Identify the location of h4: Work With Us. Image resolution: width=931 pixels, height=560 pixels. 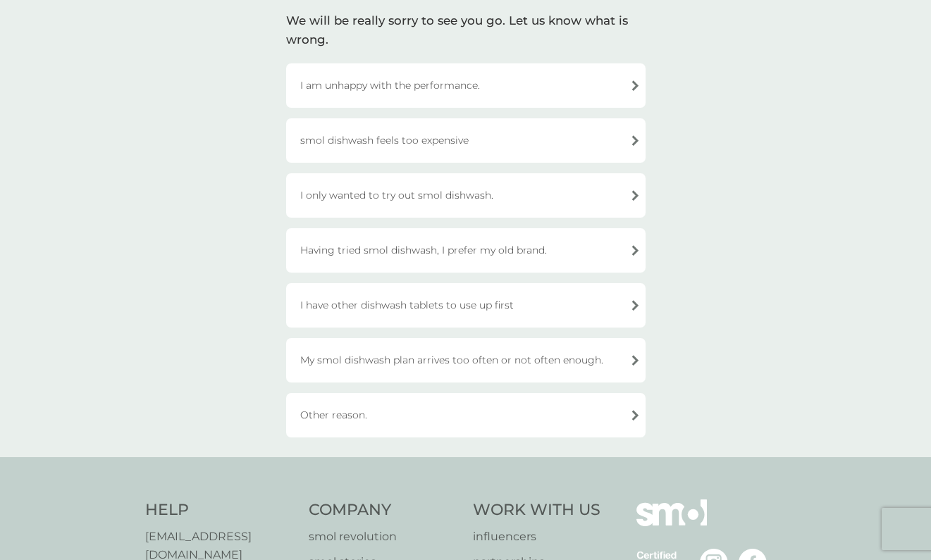
(536, 509).